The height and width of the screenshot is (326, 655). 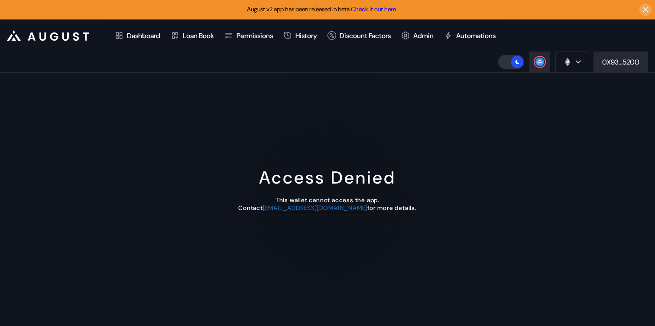 I want to click on span: This wallet cannot access the app. Contact for more details., so click(x=327, y=204).